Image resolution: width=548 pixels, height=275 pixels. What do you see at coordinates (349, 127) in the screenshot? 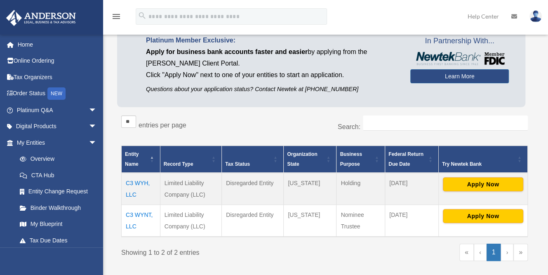
I see `label: Search:` at bounding box center [349, 127].